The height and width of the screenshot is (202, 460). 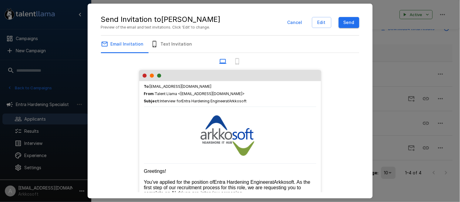 What do you see at coordinates (230, 134) in the screenshot?
I see `img: Talent Llama` at bounding box center [230, 134].